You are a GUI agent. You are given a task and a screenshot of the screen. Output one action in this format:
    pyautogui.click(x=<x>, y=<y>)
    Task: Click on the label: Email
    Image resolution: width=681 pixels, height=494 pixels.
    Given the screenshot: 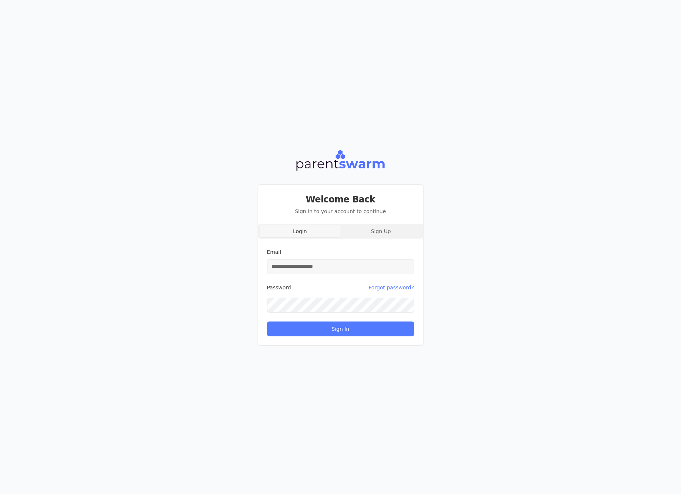 What is the action you would take?
    pyautogui.click(x=274, y=252)
    